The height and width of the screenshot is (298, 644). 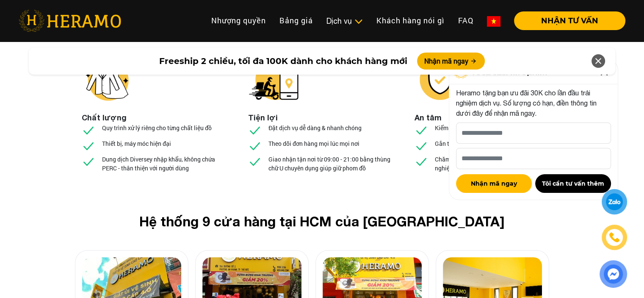 What do you see at coordinates (332, 164) in the screenshot?
I see `p: Giao nhận tận nơi từ 09:00 - 21:00 bằng thùng chữ U chuyên dụng giúp giữ phom đồ` at bounding box center [332, 164].